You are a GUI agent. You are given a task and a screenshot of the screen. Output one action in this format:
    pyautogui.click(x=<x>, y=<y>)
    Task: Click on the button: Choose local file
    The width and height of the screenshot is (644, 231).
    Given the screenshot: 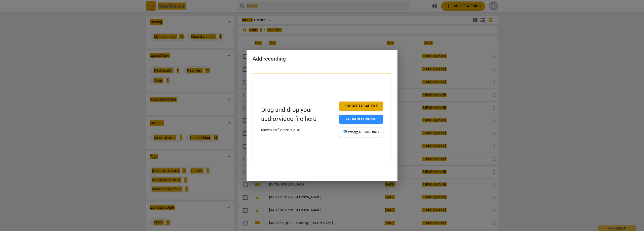 What is the action you would take?
    pyautogui.click(x=361, y=106)
    